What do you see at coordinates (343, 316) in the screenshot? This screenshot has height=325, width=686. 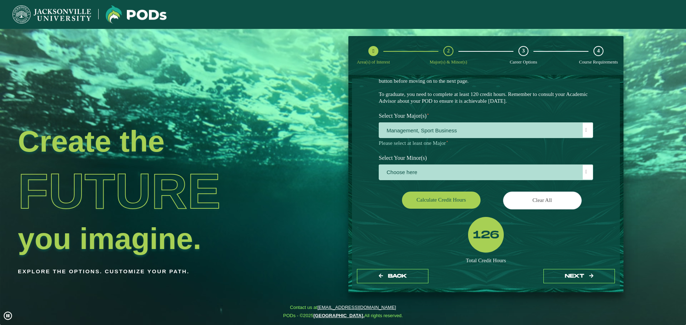 I see `span: PODs - ©2025 All rights reserved.` at bounding box center [343, 316].